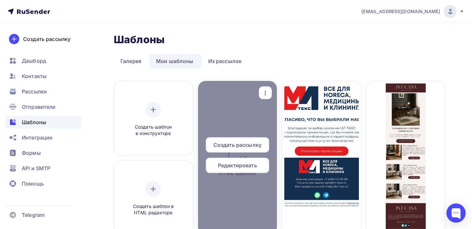 The height and width of the screenshot is (229, 472). I want to click on span: Дашборд, so click(34, 61).